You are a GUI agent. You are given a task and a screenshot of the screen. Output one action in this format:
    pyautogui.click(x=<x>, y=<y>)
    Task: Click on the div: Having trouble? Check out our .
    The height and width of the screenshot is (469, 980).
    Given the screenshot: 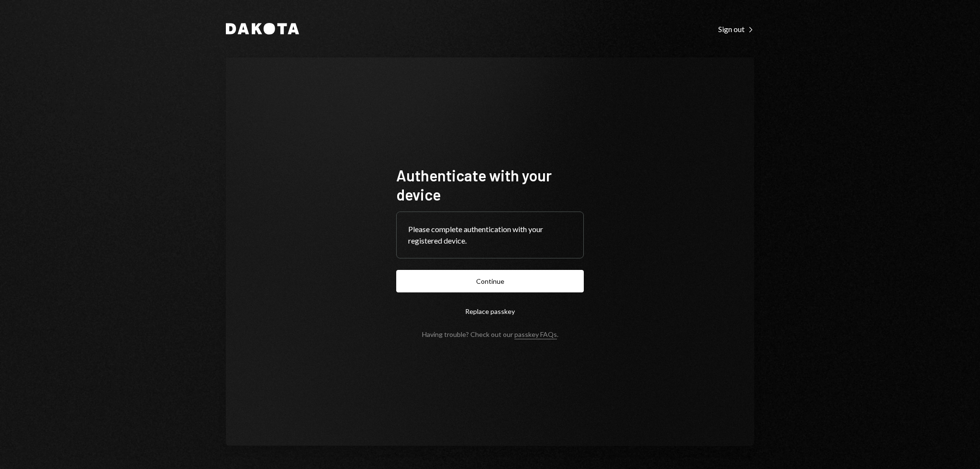 What is the action you would take?
    pyautogui.click(x=490, y=334)
    